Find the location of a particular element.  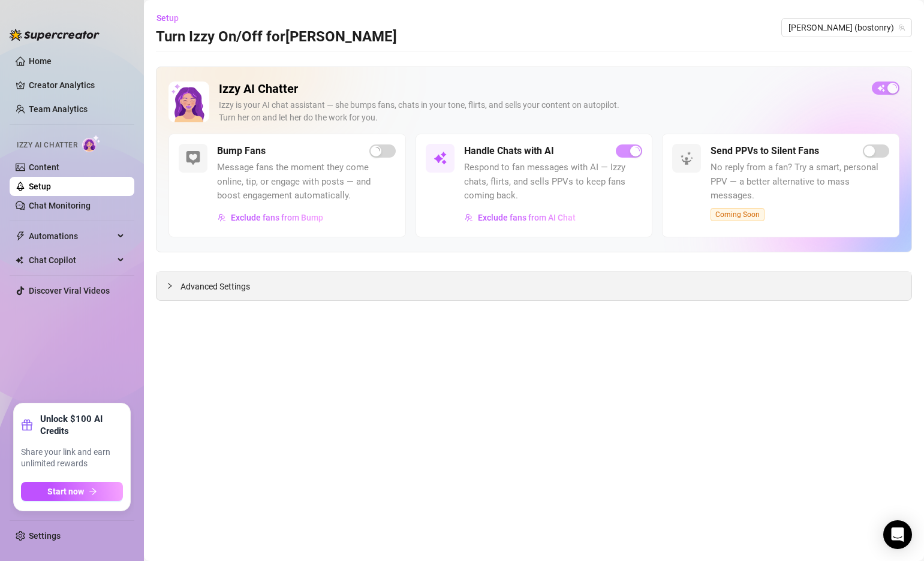

span: Message fans the moment they come online, tip, or engage with posts — and boost engagement automa... is located at coordinates (306, 182).